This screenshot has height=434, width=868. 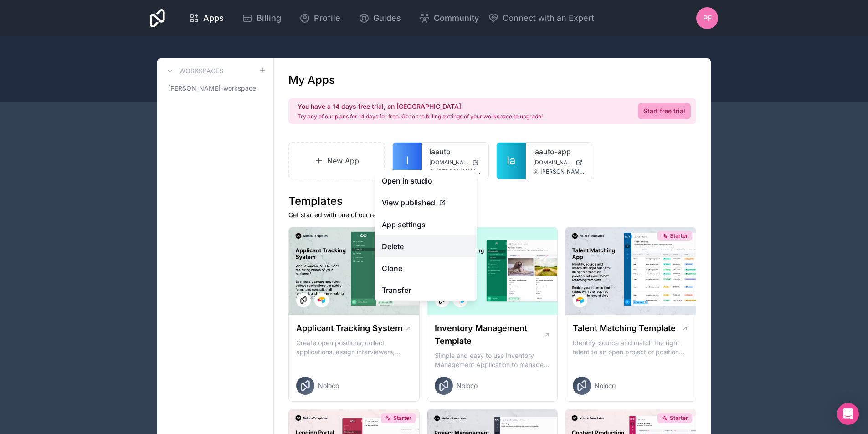 I want to click on p: Identify, source and match the right talent to an open project or position with our Talent Matchi..., so click(x=631, y=347).